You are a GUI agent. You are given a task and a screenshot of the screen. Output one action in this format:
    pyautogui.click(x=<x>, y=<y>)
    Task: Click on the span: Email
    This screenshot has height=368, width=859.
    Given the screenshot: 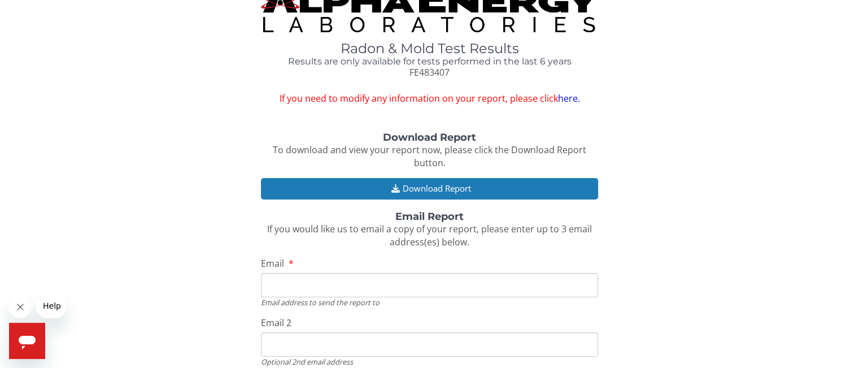 What is the action you would take?
    pyautogui.click(x=272, y=263)
    